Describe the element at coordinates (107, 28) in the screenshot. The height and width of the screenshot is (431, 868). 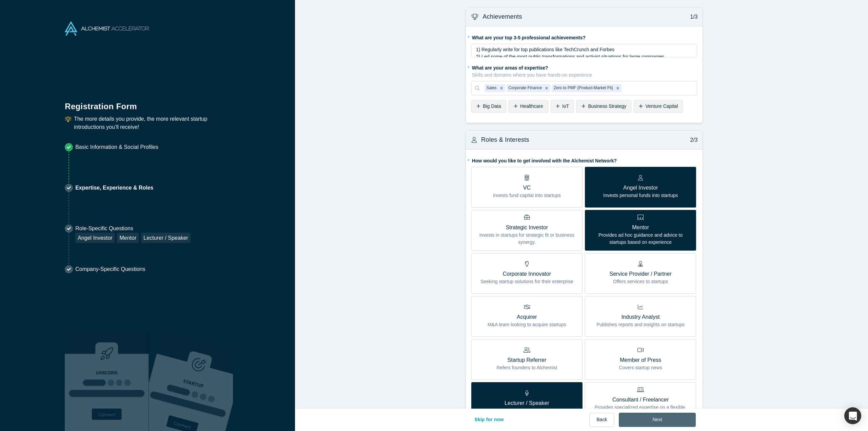
I see `img: Alchemist Accelerator Logo` at that location.